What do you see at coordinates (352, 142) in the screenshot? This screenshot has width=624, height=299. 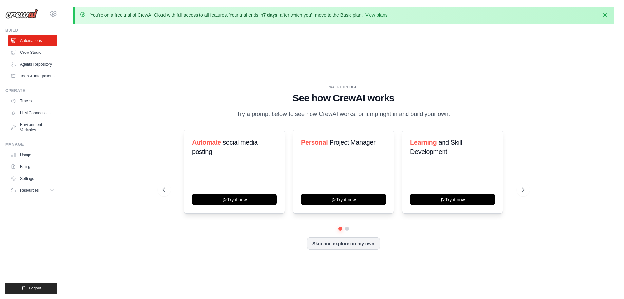 I see `span: Project Manager` at bounding box center [352, 142].